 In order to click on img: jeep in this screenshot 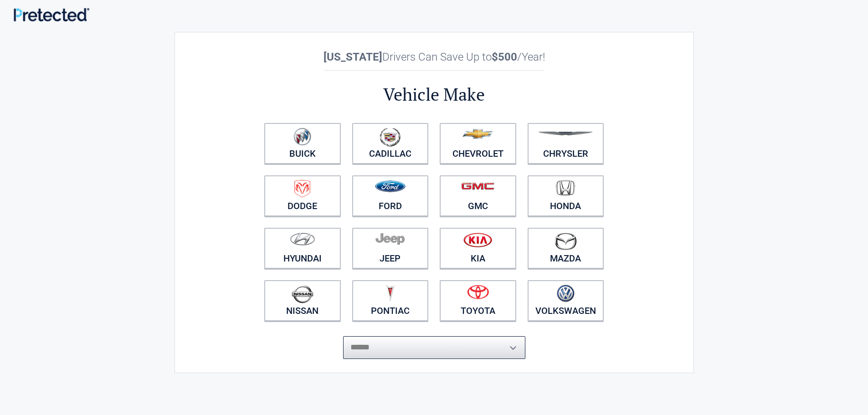, I will do `click(390, 239)`.